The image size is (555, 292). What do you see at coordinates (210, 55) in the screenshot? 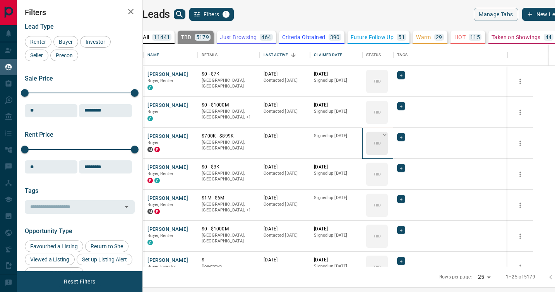
I see `div: Details` at bounding box center [210, 55].